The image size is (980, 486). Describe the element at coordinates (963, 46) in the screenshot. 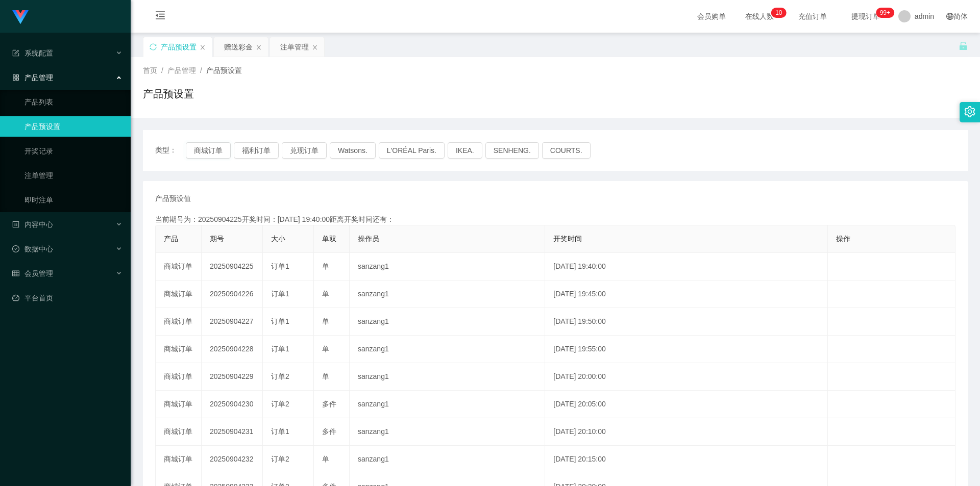

I see `i: 图标: unlock` at that location.